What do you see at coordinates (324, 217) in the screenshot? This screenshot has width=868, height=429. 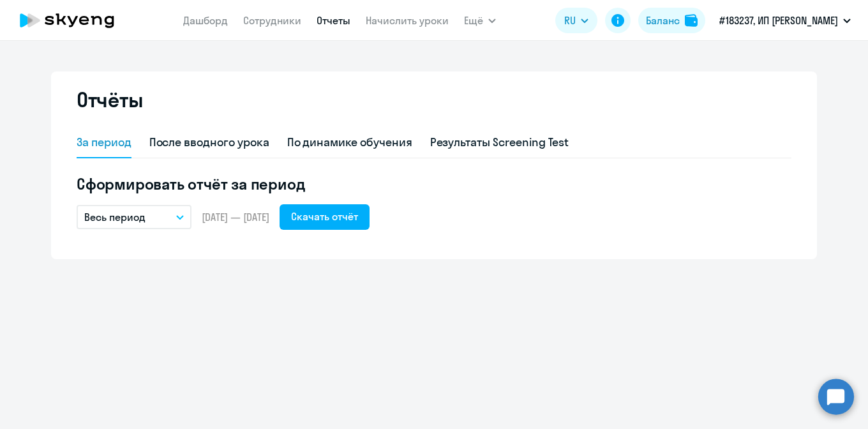 I see `button: Скачать отчёт` at bounding box center [324, 217].